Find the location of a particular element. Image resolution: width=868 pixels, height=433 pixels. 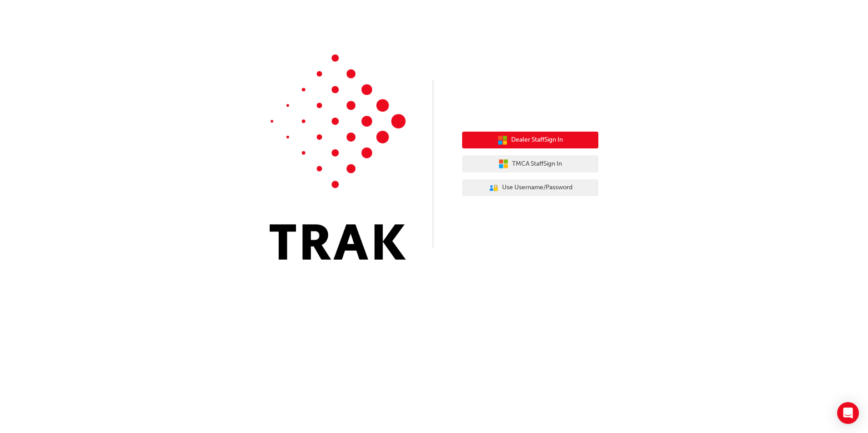

button: TMCA StaffSign In is located at coordinates (530, 164).